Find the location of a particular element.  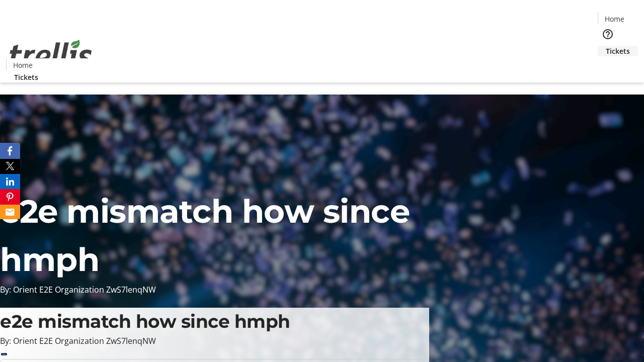

button: Help is located at coordinates (608, 34).